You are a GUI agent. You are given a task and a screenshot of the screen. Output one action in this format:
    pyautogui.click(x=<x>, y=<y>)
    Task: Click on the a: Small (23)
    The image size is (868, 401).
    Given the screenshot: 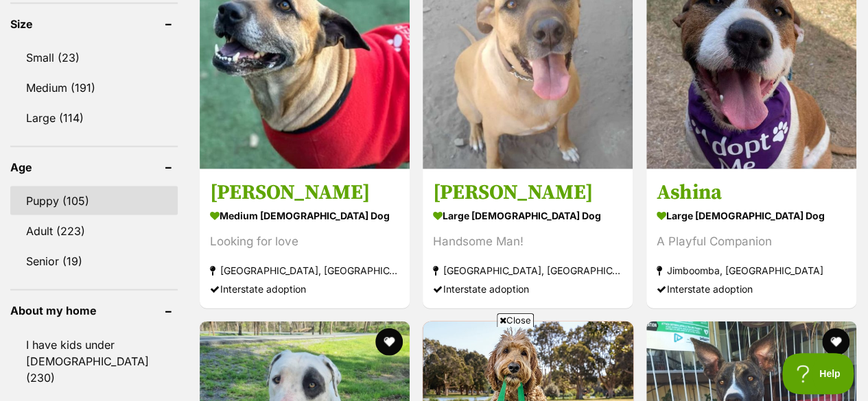 What is the action you would take?
    pyautogui.click(x=94, y=57)
    